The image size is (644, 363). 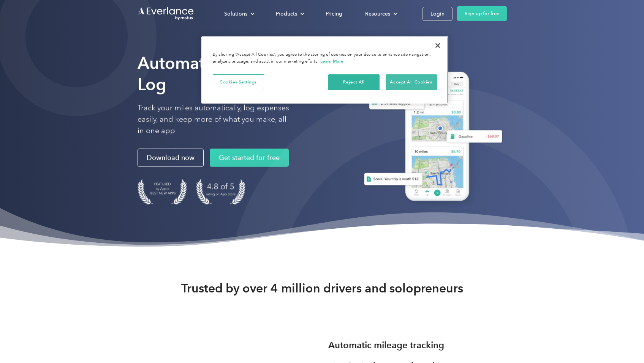 What do you see at coordinates (334, 14) in the screenshot?
I see `a: Pricing` at bounding box center [334, 14].